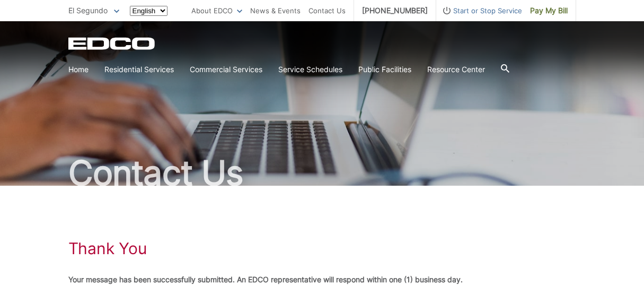  Describe the element at coordinates (148, 11) in the screenshot. I see `select: Select a language` at that location.